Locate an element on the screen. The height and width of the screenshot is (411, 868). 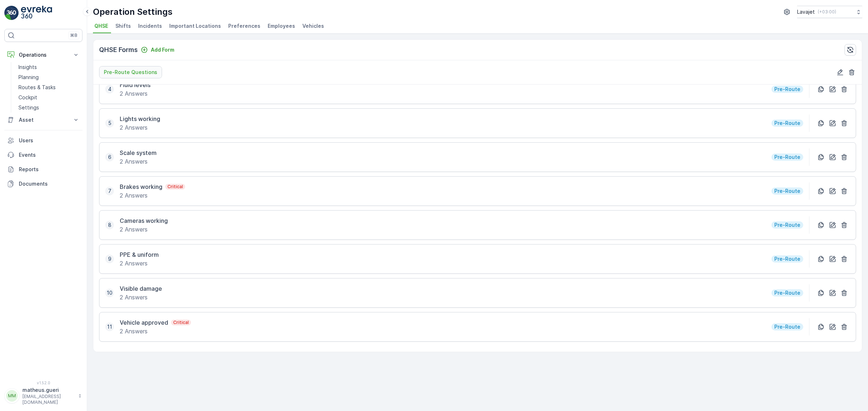
p: Users is located at coordinates (49, 141).